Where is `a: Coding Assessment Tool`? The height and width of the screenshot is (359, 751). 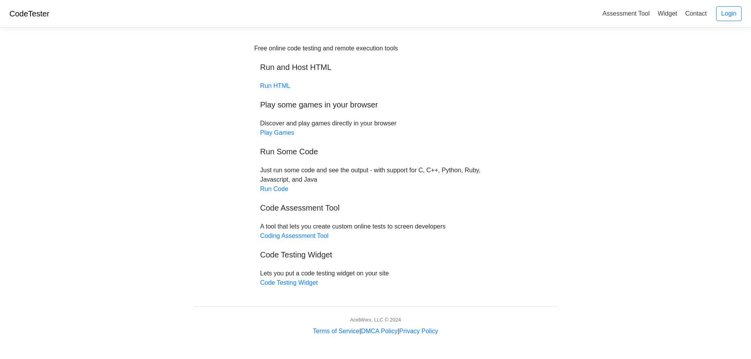
a: Coding Assessment Tool is located at coordinates (294, 236).